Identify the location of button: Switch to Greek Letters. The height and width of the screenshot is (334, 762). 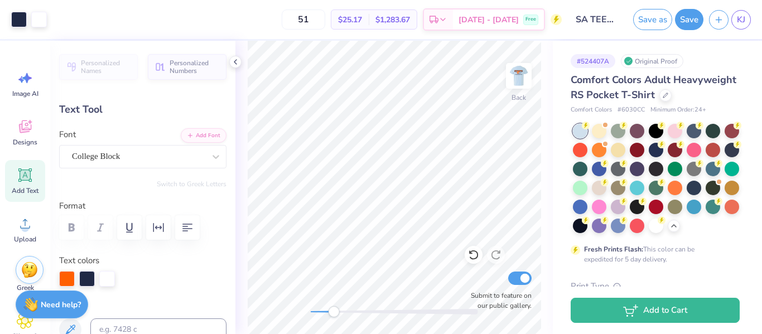
(191, 184).